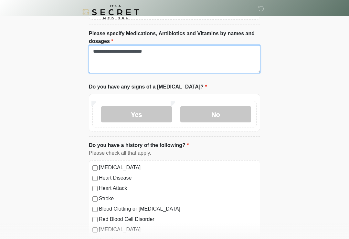 Image resolution: width=349 pixels, height=239 pixels. I want to click on img: It's A Secret Med Spa Logo, so click(111, 12).